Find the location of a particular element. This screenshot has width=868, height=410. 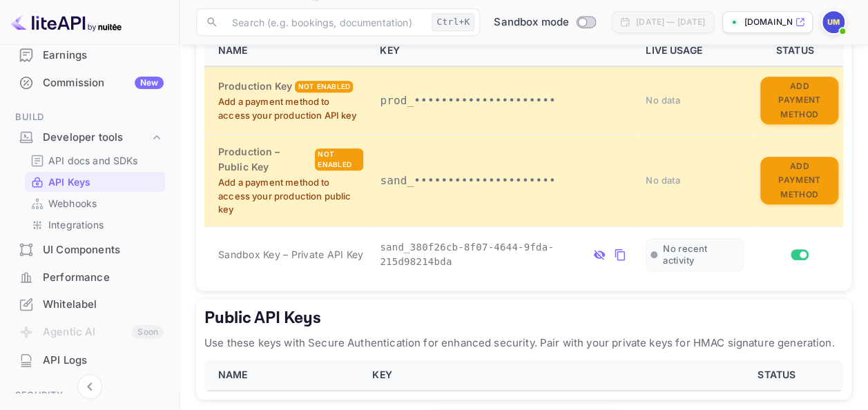

a: CommissionNew is located at coordinates (89, 82).